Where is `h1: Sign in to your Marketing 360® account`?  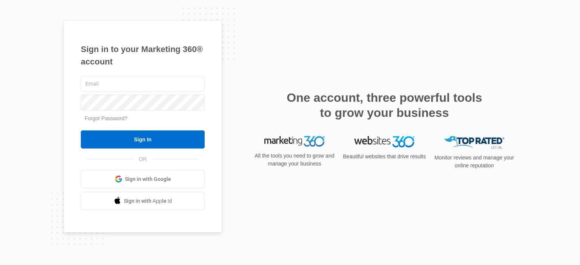 h1: Sign in to your Marketing 360® account is located at coordinates (143, 55).